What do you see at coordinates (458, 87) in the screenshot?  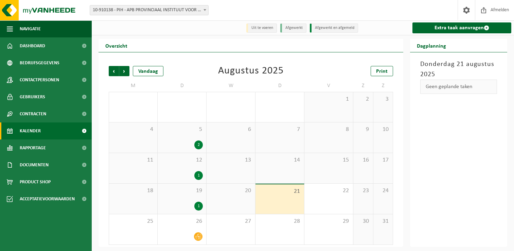 I see `div: Geen geplande taken` at bounding box center [458, 87].